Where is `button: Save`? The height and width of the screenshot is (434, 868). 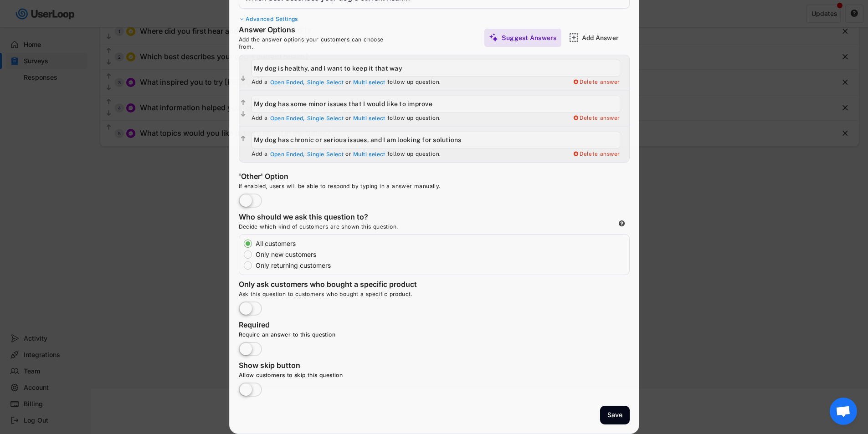
button: Save is located at coordinates (614, 415).